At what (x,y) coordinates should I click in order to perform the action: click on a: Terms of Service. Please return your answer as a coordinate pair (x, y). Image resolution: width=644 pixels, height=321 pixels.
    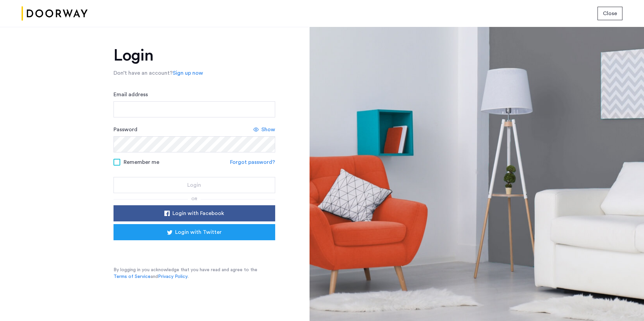
    Looking at the image, I should click on (132, 277).